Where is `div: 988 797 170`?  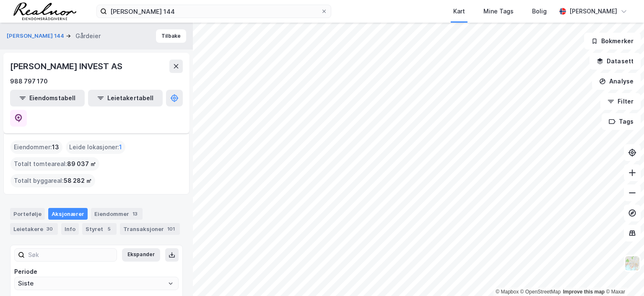 div: 988 797 170 is located at coordinates (29, 81).